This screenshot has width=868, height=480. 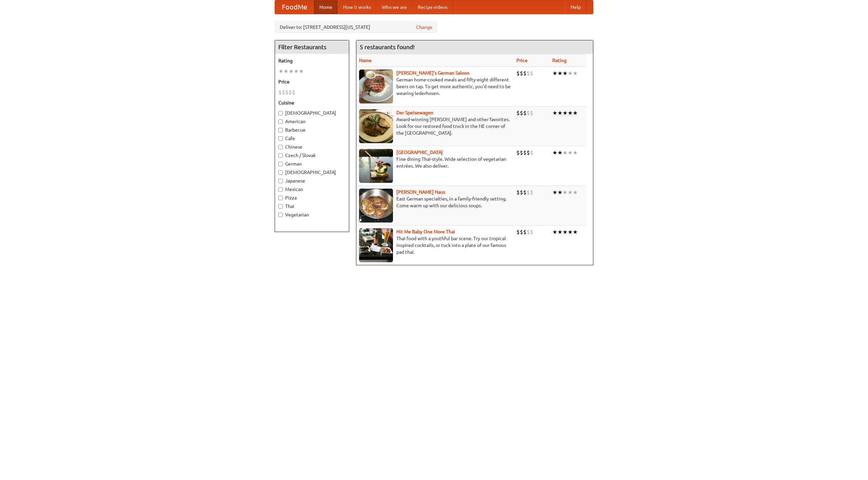 What do you see at coordinates (312, 181) in the screenshot?
I see `label: Japanese` at bounding box center [312, 181].